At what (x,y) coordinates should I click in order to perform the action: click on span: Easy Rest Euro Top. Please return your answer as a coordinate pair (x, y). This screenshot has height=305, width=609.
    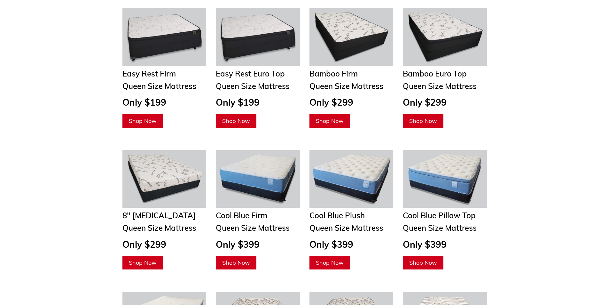
    Looking at the image, I should click on (250, 74).